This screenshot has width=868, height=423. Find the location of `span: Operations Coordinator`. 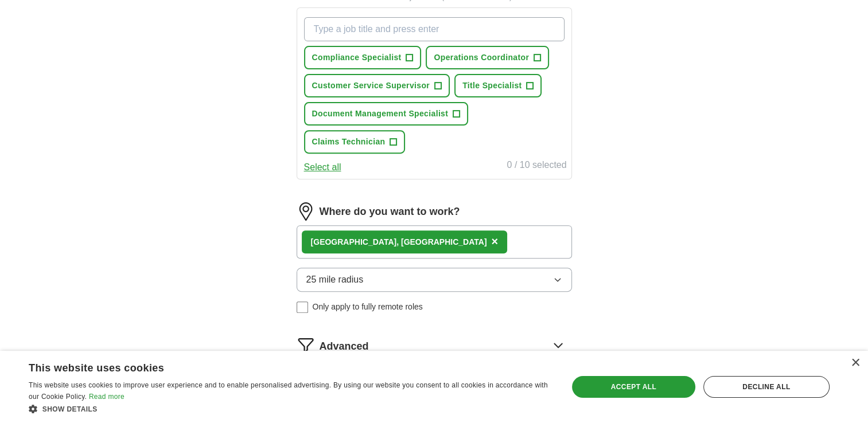

span: Operations Coordinator is located at coordinates (481, 57).